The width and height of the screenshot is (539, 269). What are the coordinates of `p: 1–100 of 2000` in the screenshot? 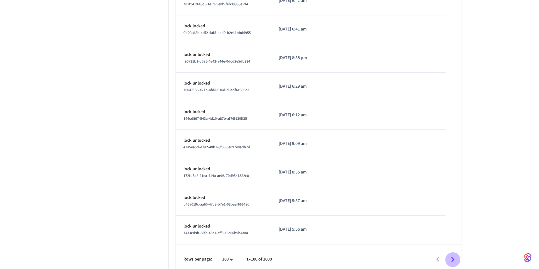 It's located at (259, 260).